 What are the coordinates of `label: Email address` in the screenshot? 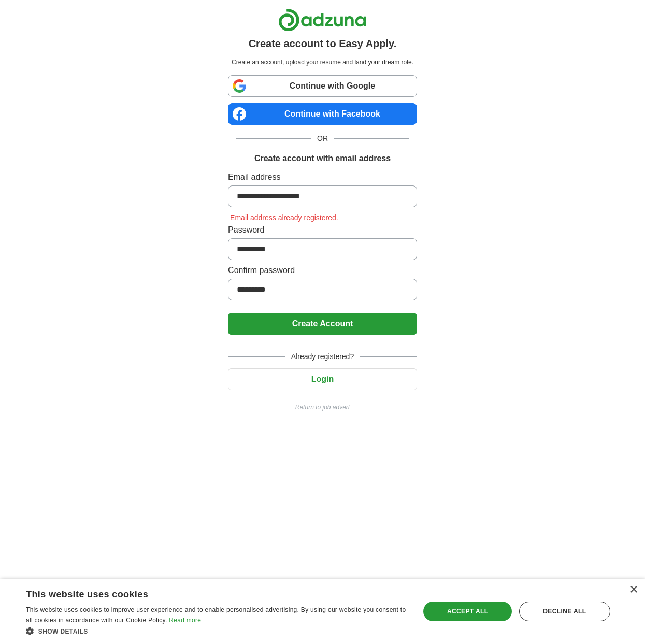 It's located at (322, 178).